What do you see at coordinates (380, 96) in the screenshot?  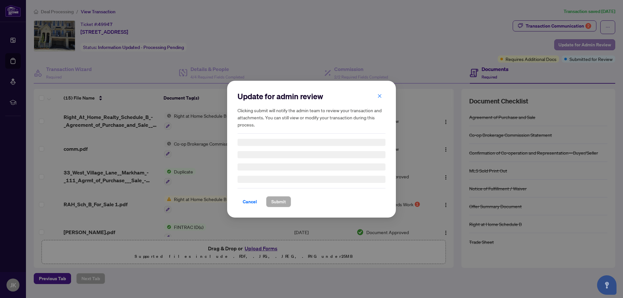 I see `span: close` at bounding box center [380, 96].